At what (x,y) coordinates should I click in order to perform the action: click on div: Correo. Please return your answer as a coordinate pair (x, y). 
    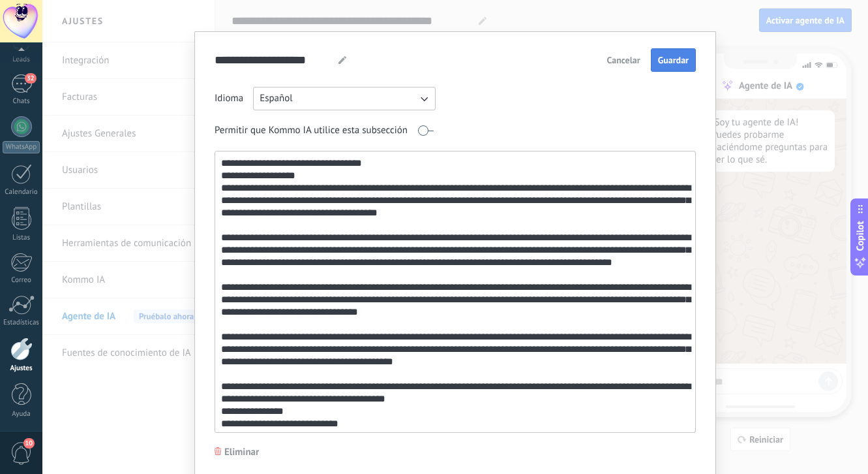
    Looking at the image, I should click on (21, 279).